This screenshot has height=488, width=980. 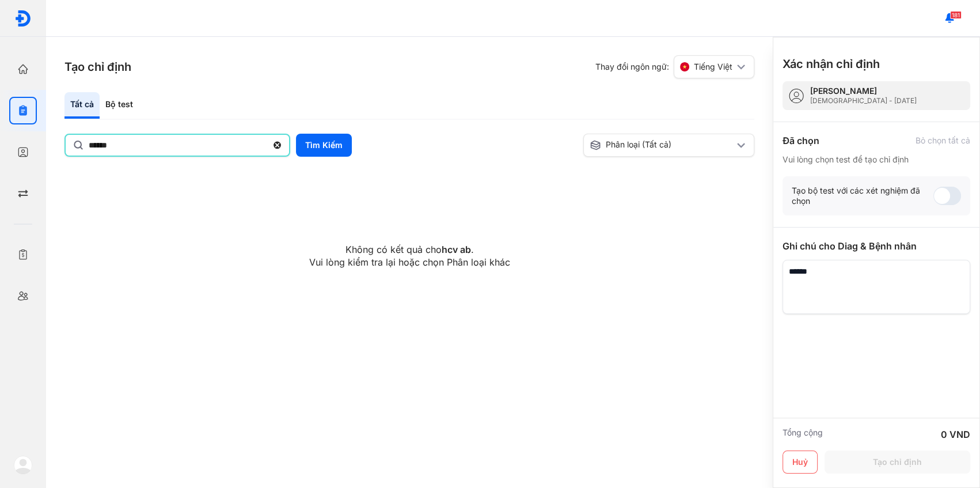 What do you see at coordinates (663, 145) in the screenshot?
I see `div: Phân loại (Tất cả)` at bounding box center [663, 145].